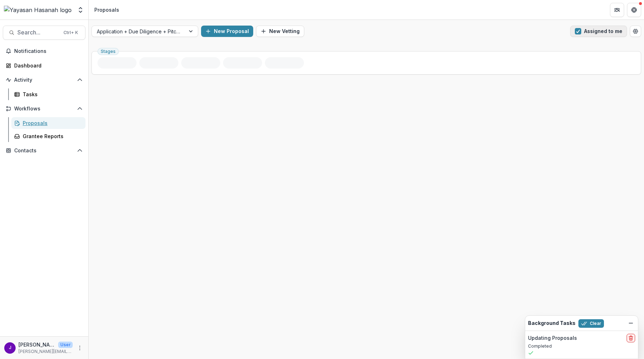  I want to click on nav: breadcrumb, so click(107, 10).